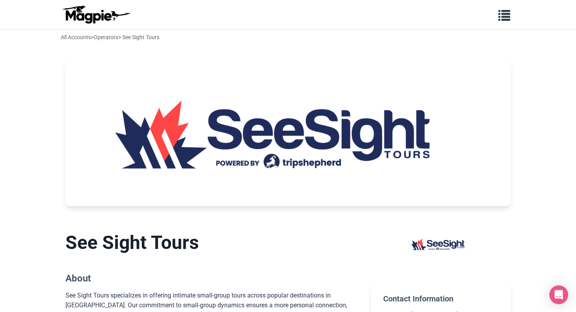  Describe the element at coordinates (441, 244) in the screenshot. I see `img: See Sight Tours logo` at that location.